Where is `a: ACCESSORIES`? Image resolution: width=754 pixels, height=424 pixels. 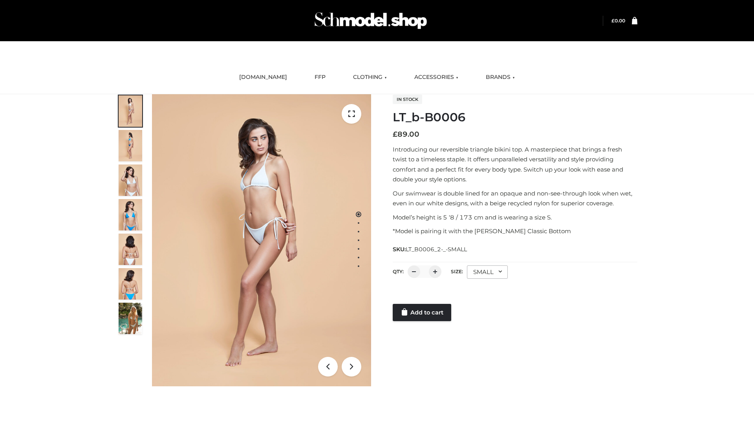 a: ACCESSORIES is located at coordinates (436, 77).